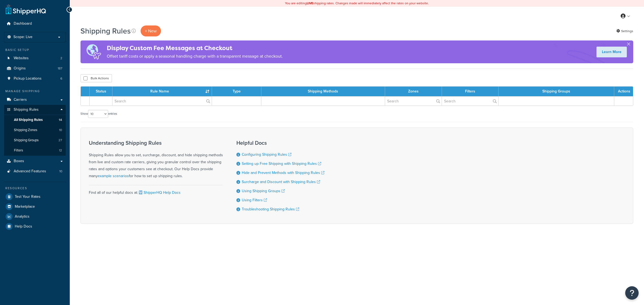  What do you see at coordinates (151, 31) in the screenshot?
I see `p: + New` at bounding box center [151, 31].